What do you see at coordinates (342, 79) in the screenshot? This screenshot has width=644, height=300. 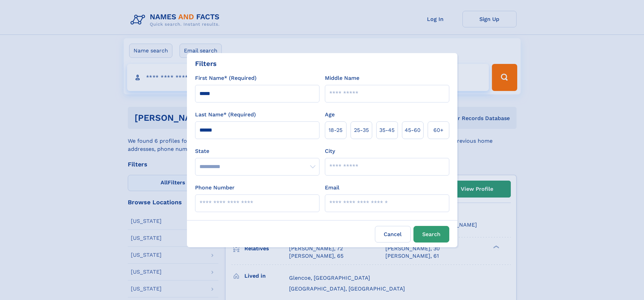 I see `label: Middle Name` at bounding box center [342, 79].